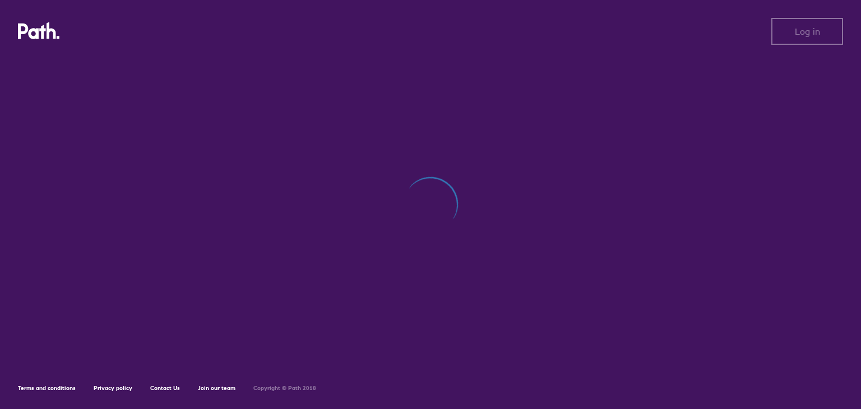 The width and height of the screenshot is (861, 409). I want to click on h6: Copyright © Path 2018, so click(285, 389).